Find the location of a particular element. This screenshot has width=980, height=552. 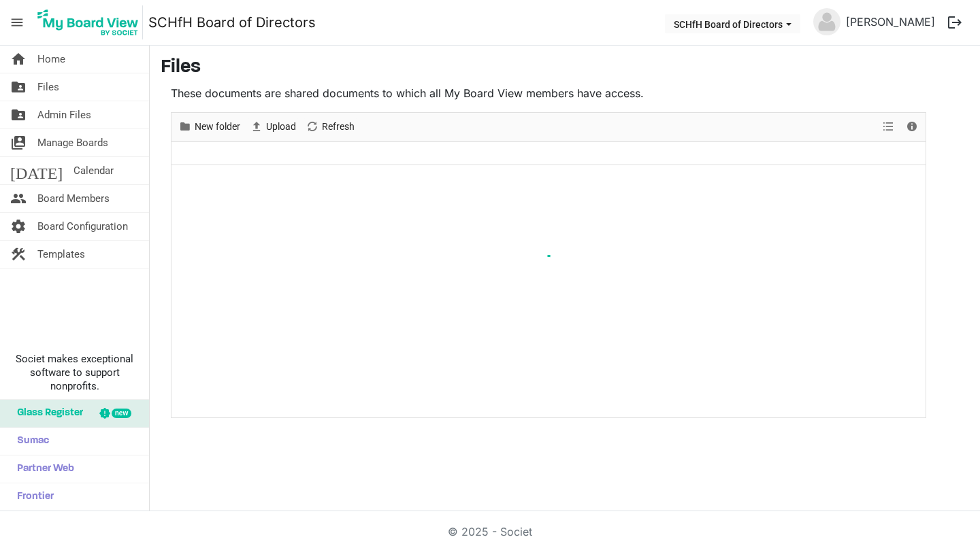

span: Home is located at coordinates (51, 59).